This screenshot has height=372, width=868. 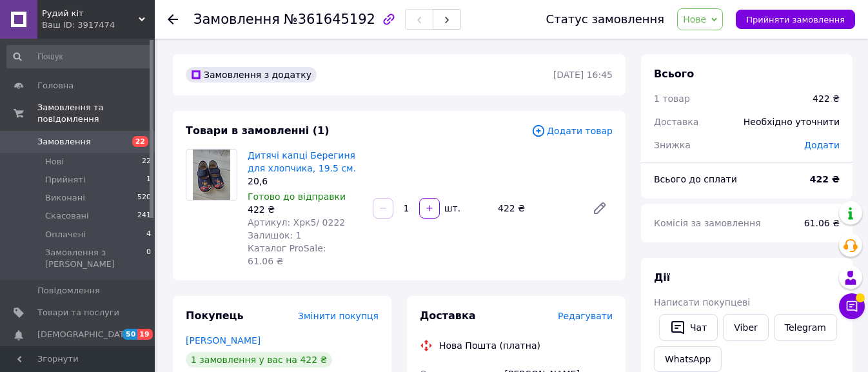 I want to click on span: Всього до сплати, so click(x=695, y=179).